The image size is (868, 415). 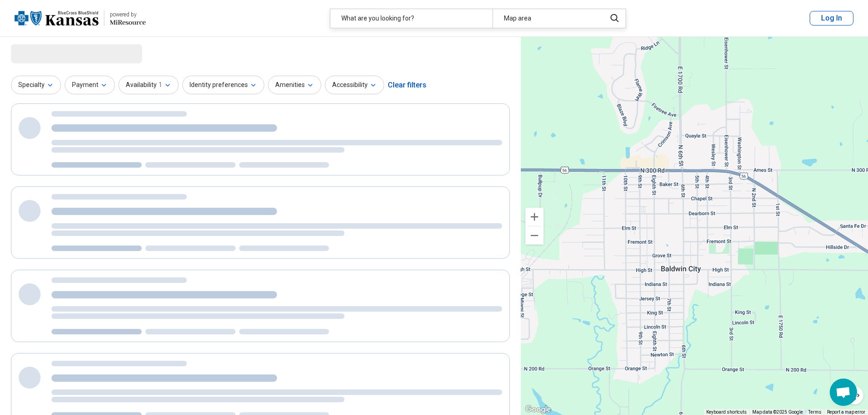 What do you see at coordinates (407, 85) in the screenshot?
I see `div: Clear filters` at bounding box center [407, 85].